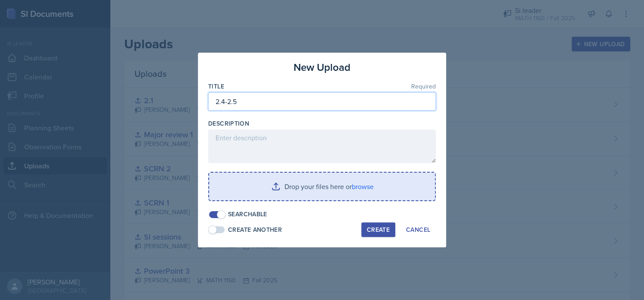 Image resolution: width=644 pixels, height=300 pixels. I want to click on input: Enter title, so click(322, 101).